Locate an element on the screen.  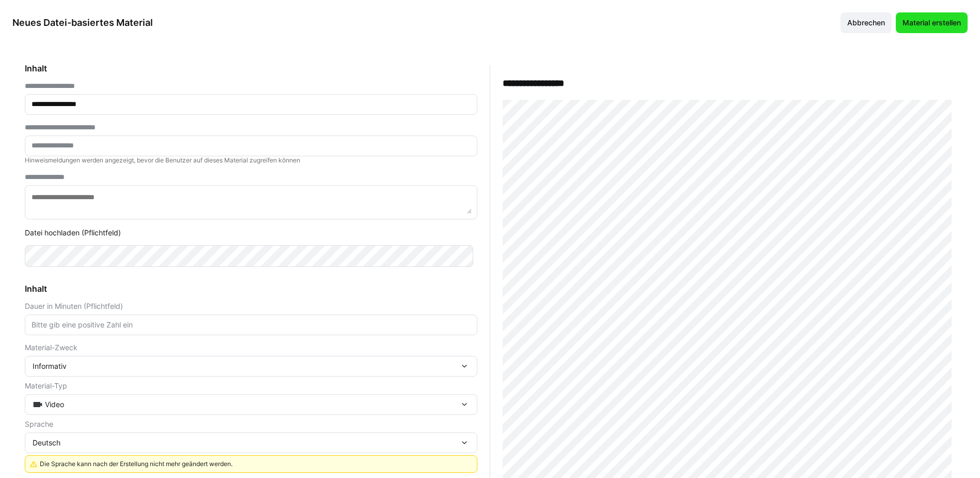
div: Die Sprache kann nach der Erstellung nicht mehr geändert werden. is located at coordinates (255, 464).